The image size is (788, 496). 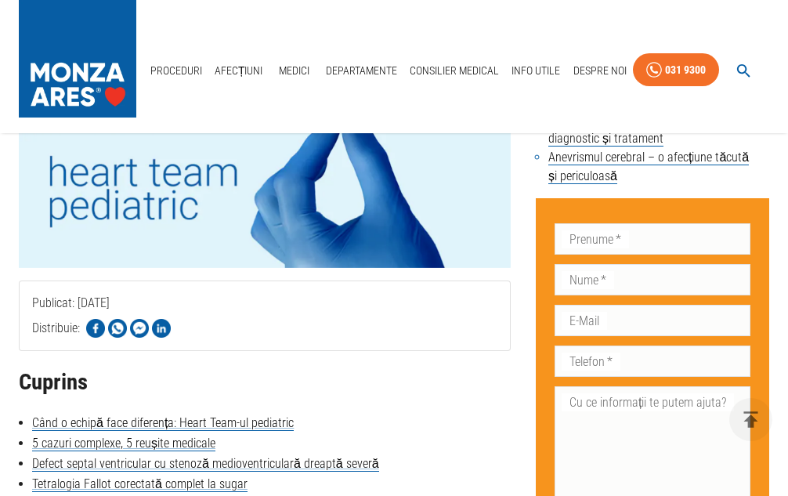 I want to click on button: Share on Facebook Messenger, so click(x=139, y=328).